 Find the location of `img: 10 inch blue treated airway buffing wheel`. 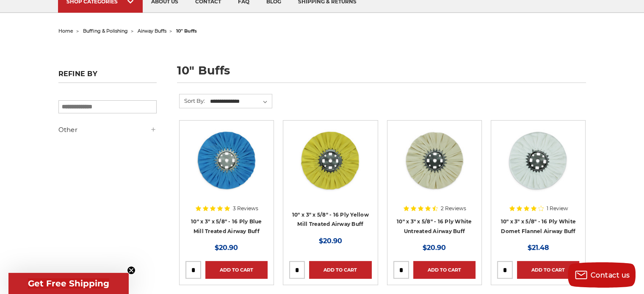

img: 10 inch blue treated airway buffing wheel is located at coordinates (227, 160).